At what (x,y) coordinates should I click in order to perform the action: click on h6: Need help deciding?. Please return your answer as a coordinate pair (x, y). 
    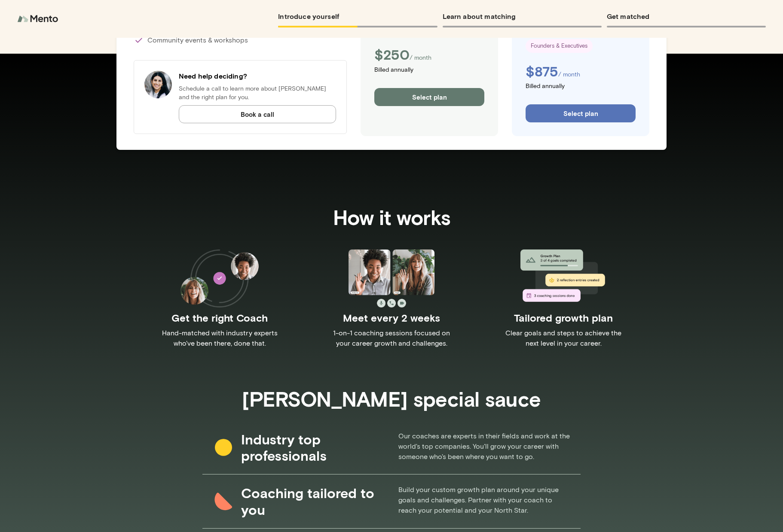
    Looking at the image, I should click on (257, 76).